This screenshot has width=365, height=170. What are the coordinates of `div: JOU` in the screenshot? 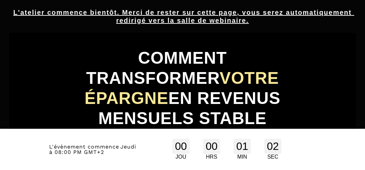 It's located at (181, 157).